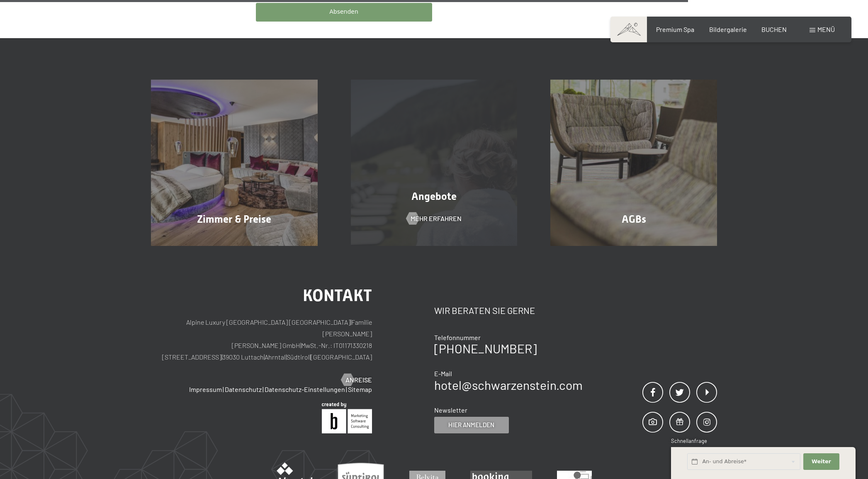 This screenshot has height=479, width=868. Describe the element at coordinates (434, 163) in the screenshot. I see `a: Urlaub in Südtirol im Hotel Schwarzenstein – Anfrage Angebote Mehr erfahren` at that location.